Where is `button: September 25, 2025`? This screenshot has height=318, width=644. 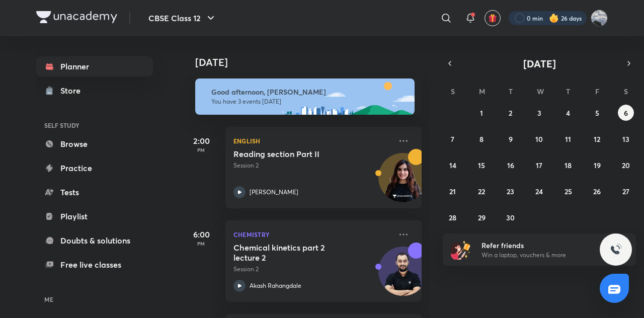
button: September 25, 2025 is located at coordinates (568, 191).